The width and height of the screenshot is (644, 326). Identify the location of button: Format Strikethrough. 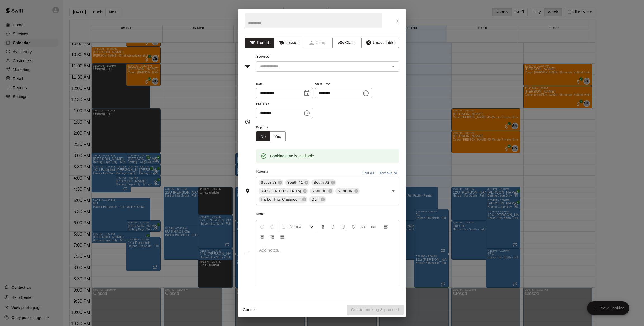
(353, 227).